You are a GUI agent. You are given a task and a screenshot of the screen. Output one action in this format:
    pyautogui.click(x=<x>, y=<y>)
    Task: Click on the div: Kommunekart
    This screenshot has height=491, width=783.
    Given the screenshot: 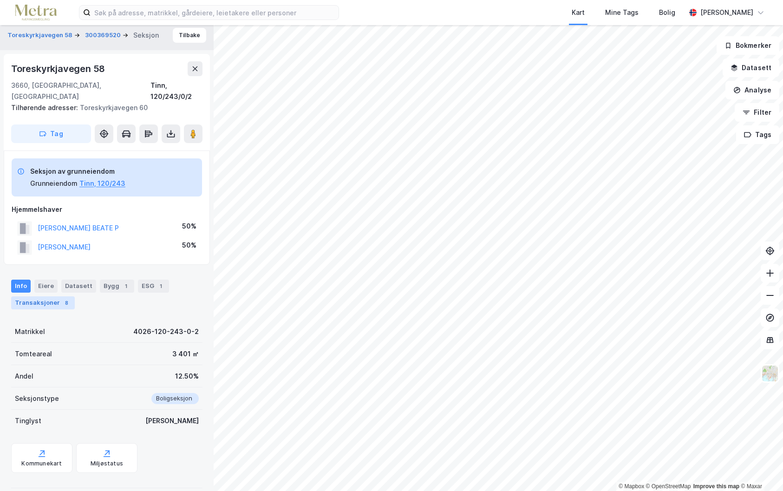 What is the action you would take?
    pyautogui.click(x=41, y=463)
    